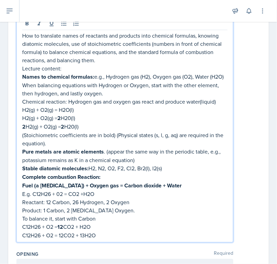  Describe the element at coordinates (27, 254) in the screenshot. I see `label: Opening` at that location.